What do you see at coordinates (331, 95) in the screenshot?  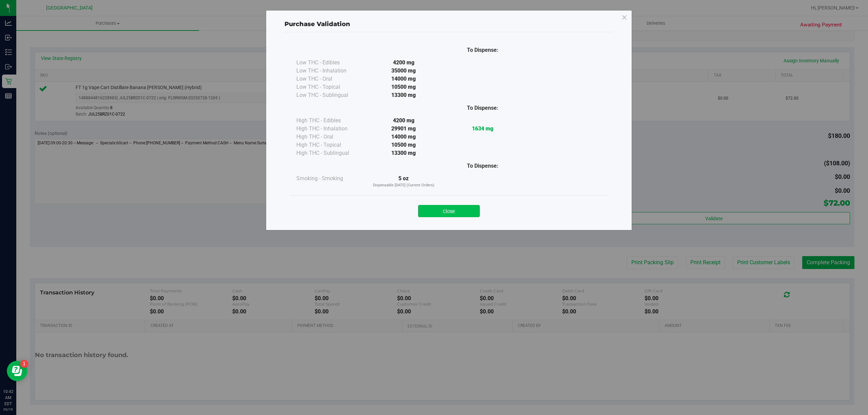 I see `div: Low THC - Sublingual` at bounding box center [331, 95].